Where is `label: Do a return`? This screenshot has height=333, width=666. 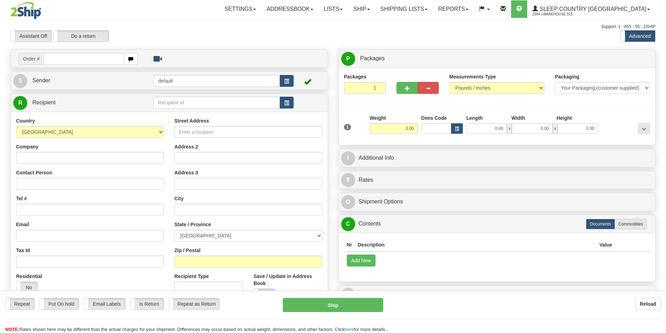 label: Do a return is located at coordinates (81, 36).